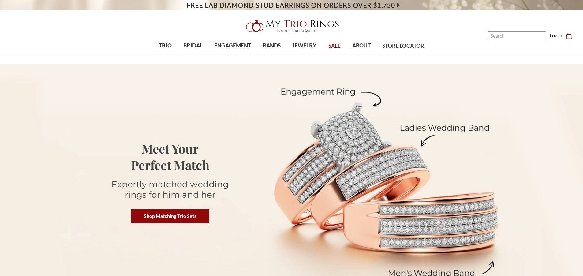 The height and width of the screenshot is (276, 583). What do you see at coordinates (403, 46) in the screenshot?
I see `a: STORE LOCATOR` at bounding box center [403, 46].